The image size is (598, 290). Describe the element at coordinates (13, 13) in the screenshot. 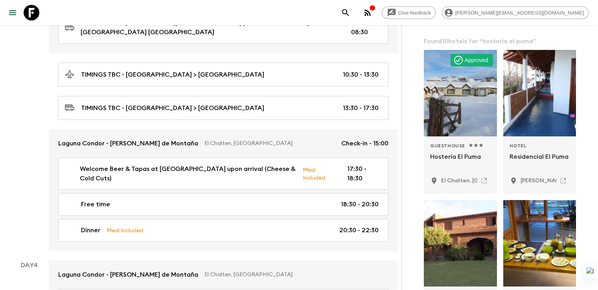

I see `button: menu` at that location.